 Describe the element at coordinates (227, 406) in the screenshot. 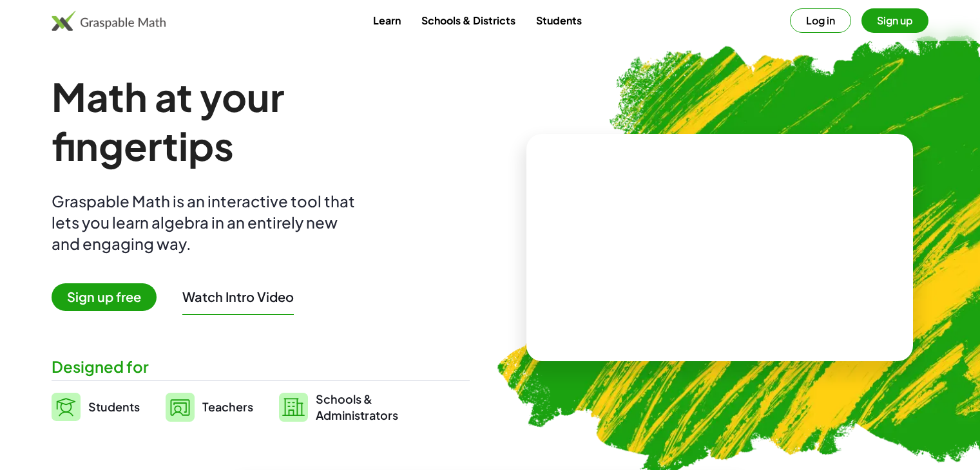

I see `span: Teachers` at that location.